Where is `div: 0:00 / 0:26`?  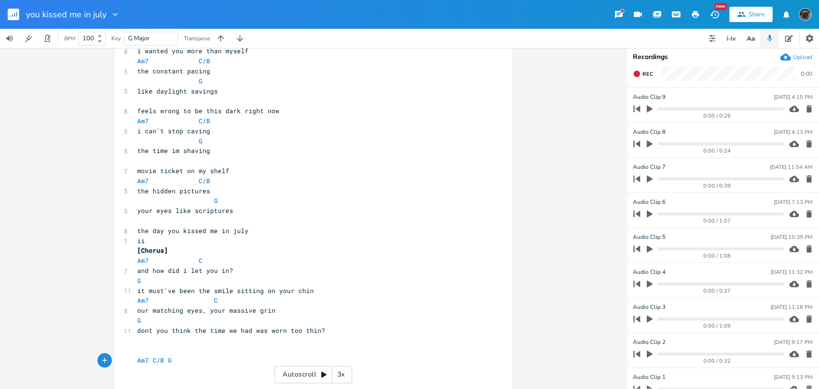 div: 0:00 / 0:26 is located at coordinates (717, 116).